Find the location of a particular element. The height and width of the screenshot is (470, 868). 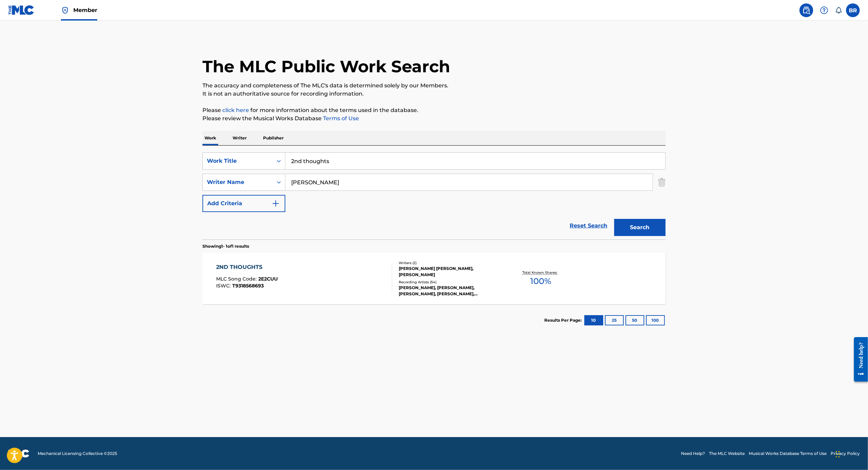

p: It is not an authoritative source for recording information. is located at coordinates (434, 94).